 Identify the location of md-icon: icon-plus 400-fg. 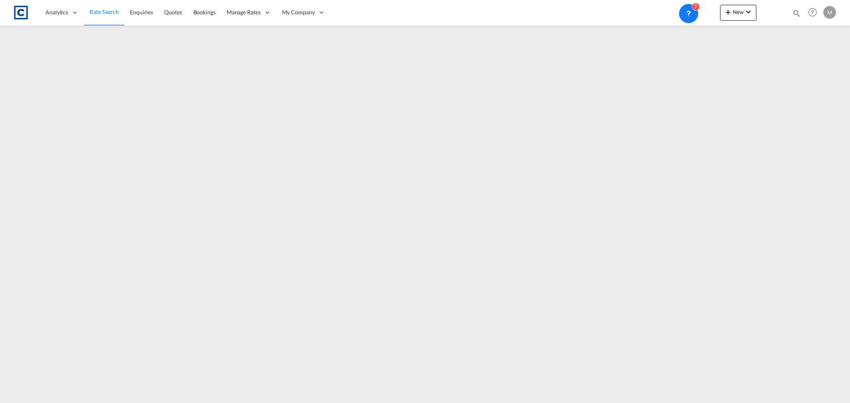
(728, 12).